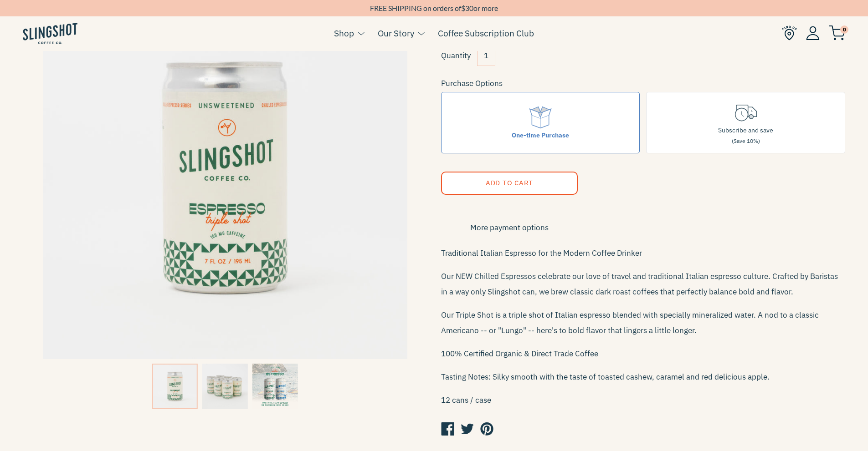 The height and width of the screenshot is (451, 868). What do you see at coordinates (643, 354) in the screenshot?
I see `p: 100% Certified Organic & Direct Trade Coffee` at bounding box center [643, 354].